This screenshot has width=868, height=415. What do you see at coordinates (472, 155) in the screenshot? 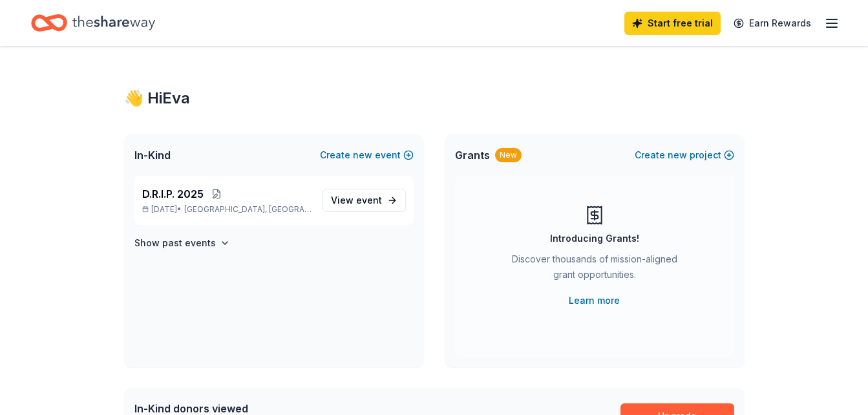
I see `span: Grants` at bounding box center [472, 155].